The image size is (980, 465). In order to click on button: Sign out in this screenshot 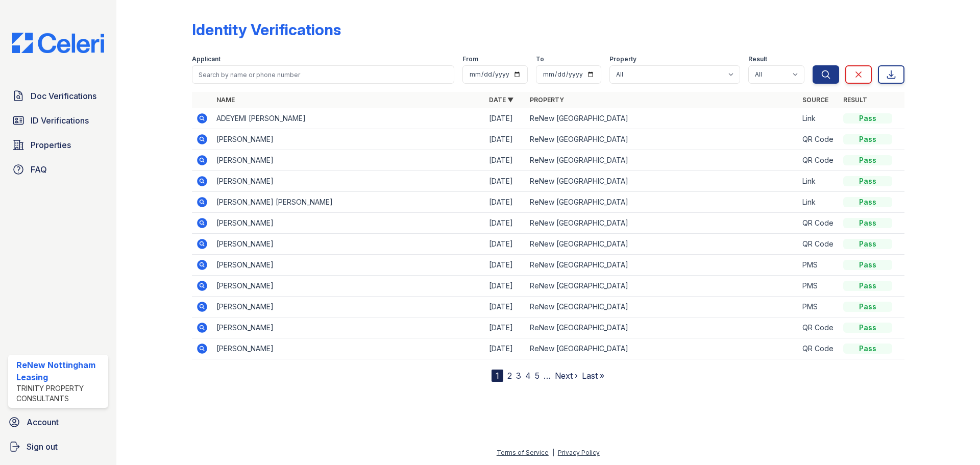, I will do `click(58, 446)`.